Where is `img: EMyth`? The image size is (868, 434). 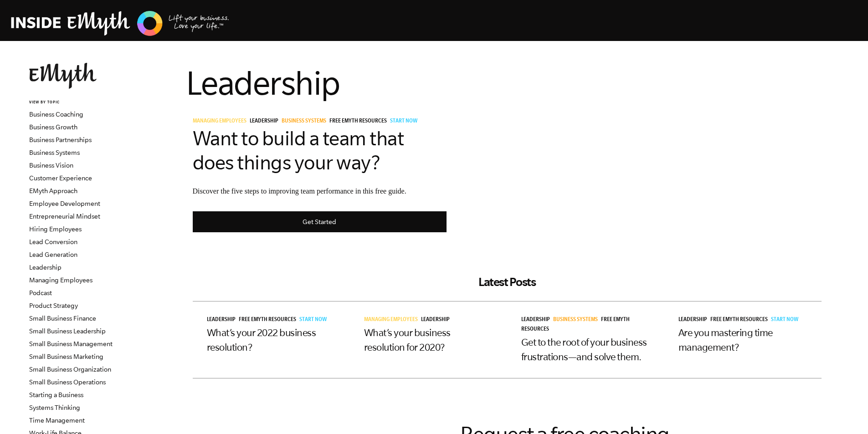 img: EMyth is located at coordinates (63, 75).